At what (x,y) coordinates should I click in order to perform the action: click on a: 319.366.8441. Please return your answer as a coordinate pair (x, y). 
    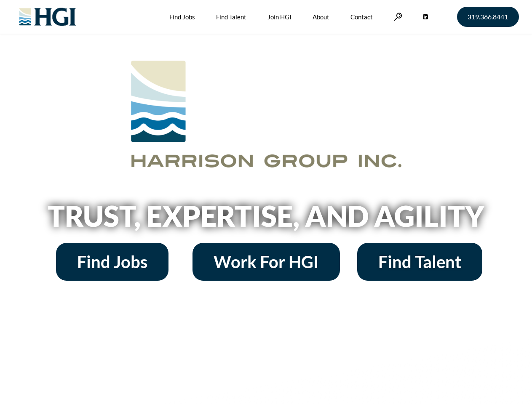
    Looking at the image, I should click on (488, 17).